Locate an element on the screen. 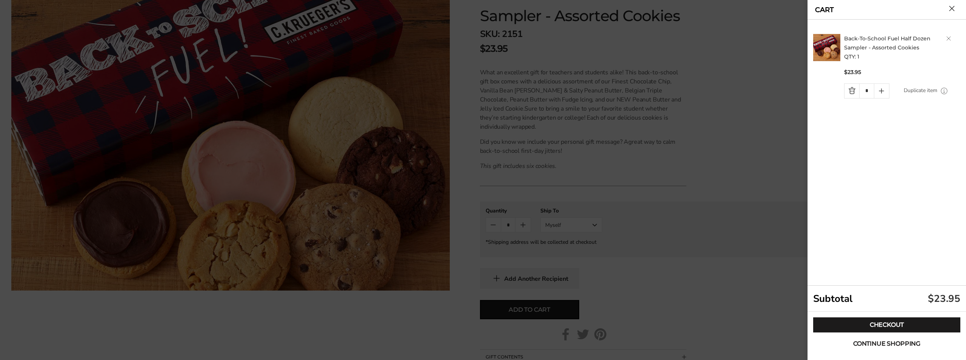  a: CART is located at coordinates (825, 10).